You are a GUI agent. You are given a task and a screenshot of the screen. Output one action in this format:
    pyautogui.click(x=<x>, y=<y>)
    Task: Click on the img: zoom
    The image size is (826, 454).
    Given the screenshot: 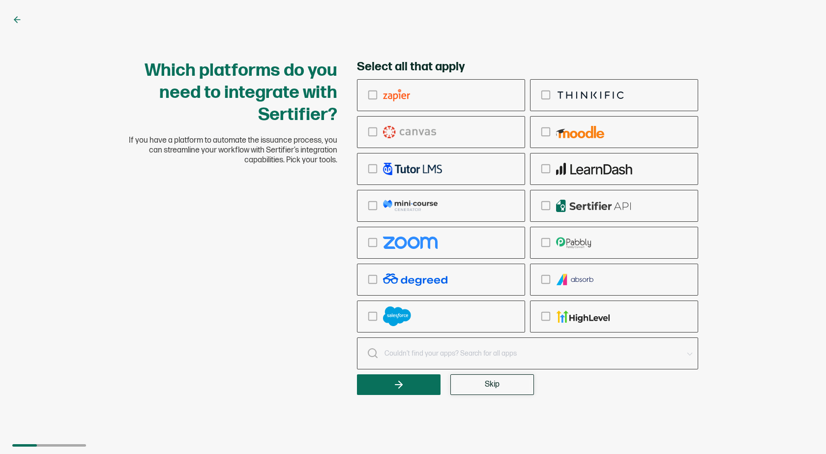 What is the action you would take?
    pyautogui.click(x=410, y=242)
    